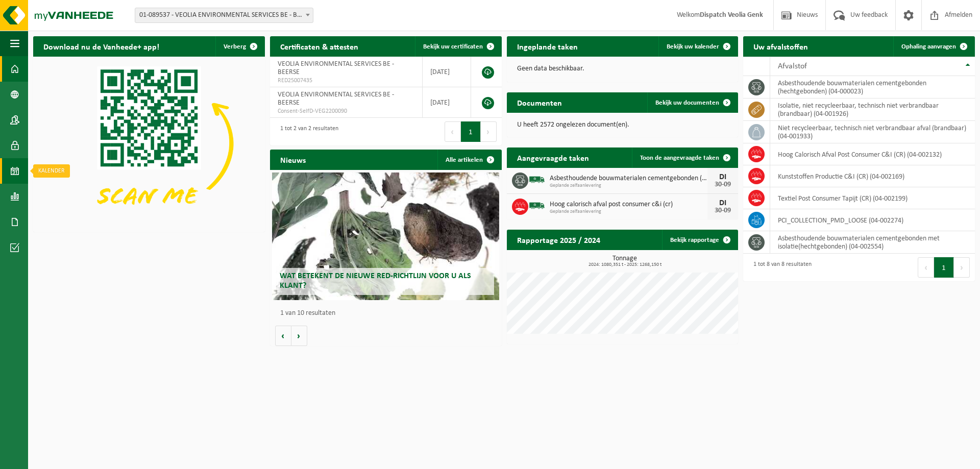  What do you see at coordinates (299, 336) in the screenshot?
I see `button: Volgende` at bounding box center [299, 336].